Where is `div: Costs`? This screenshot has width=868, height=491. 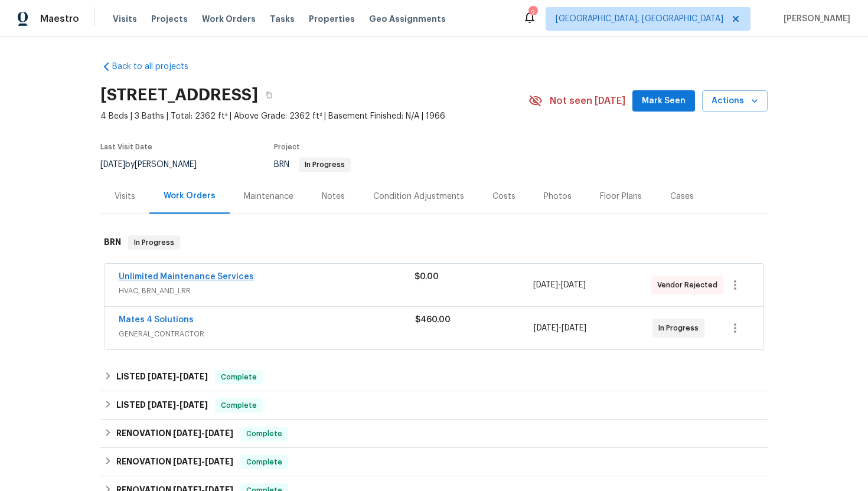 div: Costs is located at coordinates (503, 196).